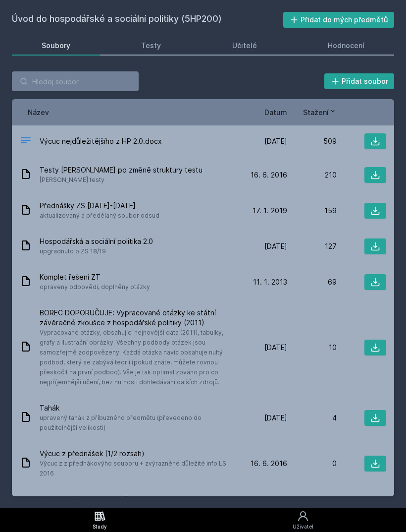 This screenshot has width=406, height=532. What do you see at coordinates (339, 20) in the screenshot?
I see `button: Přidat do mých předmětů` at bounding box center [339, 20].